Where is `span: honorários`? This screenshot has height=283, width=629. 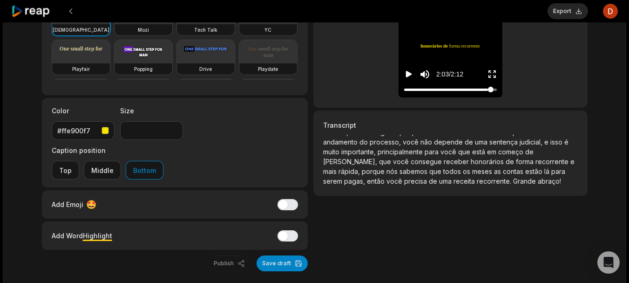
span: honorários is located at coordinates (488, 161).